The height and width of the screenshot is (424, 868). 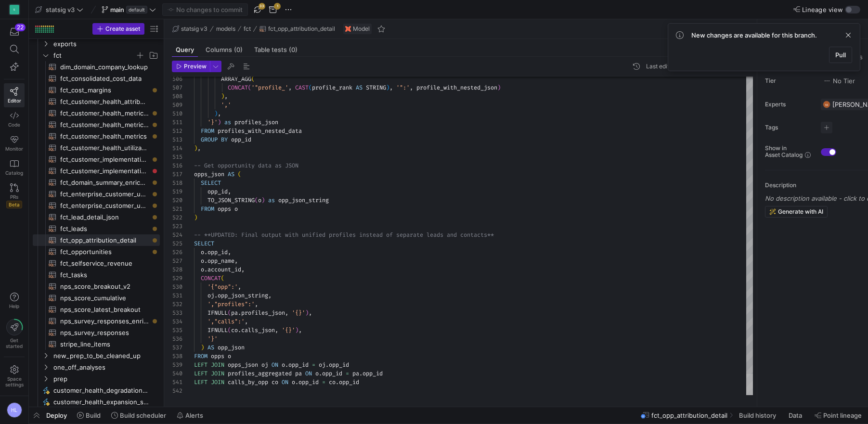 What do you see at coordinates (104, 298) in the screenshot?
I see `span: nps_score_cumulative​​​​​​​​​​` at bounding box center [104, 298].